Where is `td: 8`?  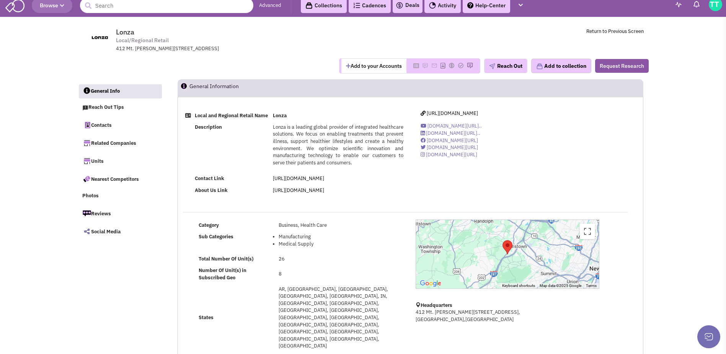 td: 8 is located at coordinates (341, 274).